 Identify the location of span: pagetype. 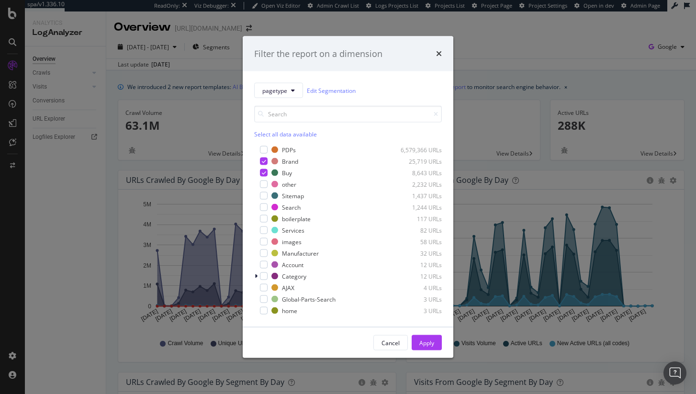
(275, 90).